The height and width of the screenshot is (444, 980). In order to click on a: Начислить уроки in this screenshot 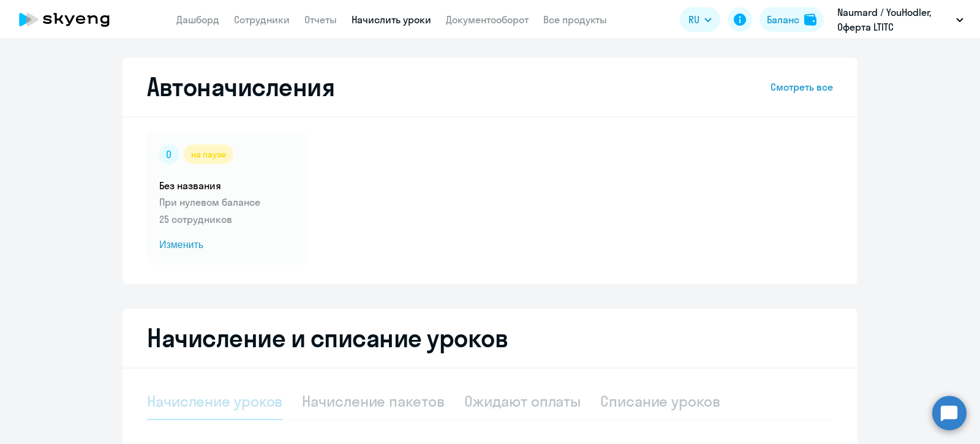, I will do `click(392, 19)`.